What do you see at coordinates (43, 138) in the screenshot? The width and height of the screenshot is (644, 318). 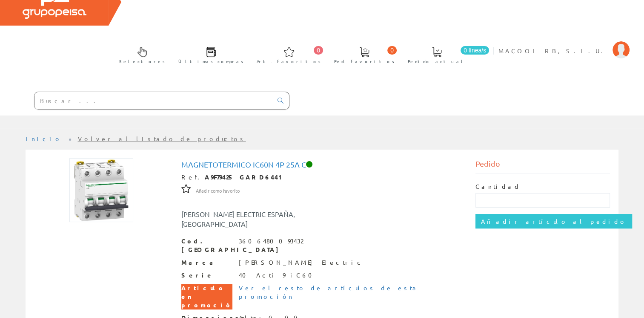 I see `a: Inicio` at bounding box center [43, 138].